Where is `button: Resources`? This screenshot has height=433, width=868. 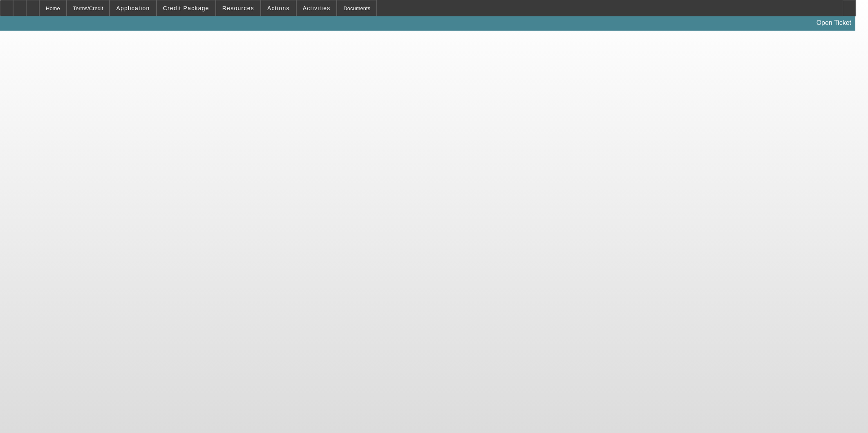 button: Resources is located at coordinates (238, 8).